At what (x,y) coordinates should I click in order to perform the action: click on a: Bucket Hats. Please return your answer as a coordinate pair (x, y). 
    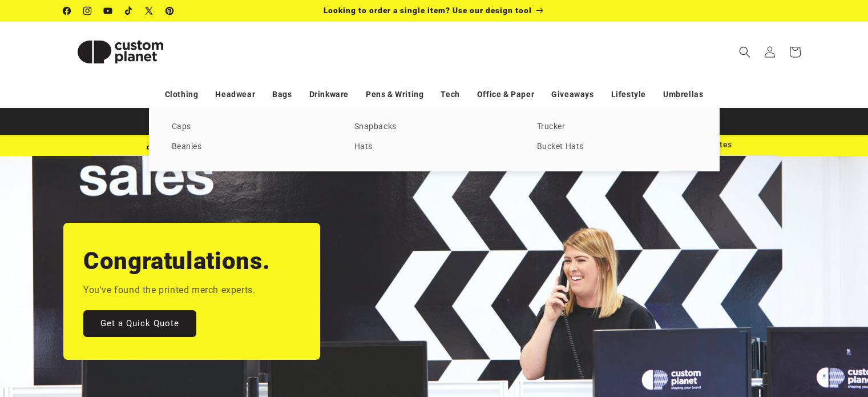
    Looking at the image, I should click on (617, 147).